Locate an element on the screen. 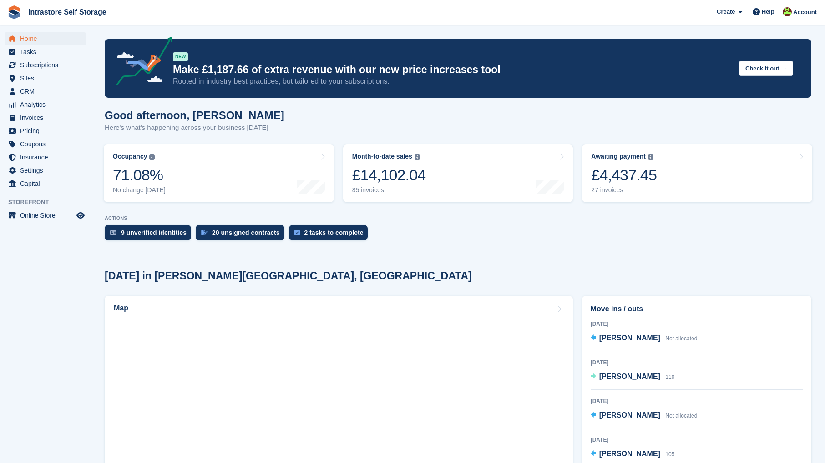  a: Preview store is located at coordinates (81, 216).